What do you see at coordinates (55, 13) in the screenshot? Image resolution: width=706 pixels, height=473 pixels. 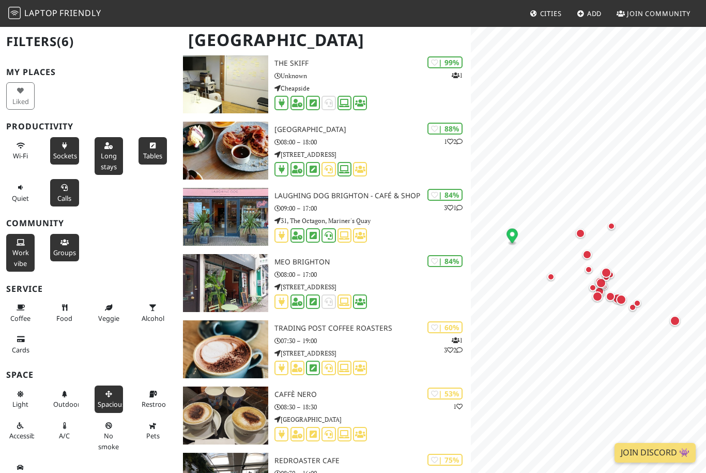 I see `a: LaptopFriendly LaptopFriendly` at bounding box center [55, 13].